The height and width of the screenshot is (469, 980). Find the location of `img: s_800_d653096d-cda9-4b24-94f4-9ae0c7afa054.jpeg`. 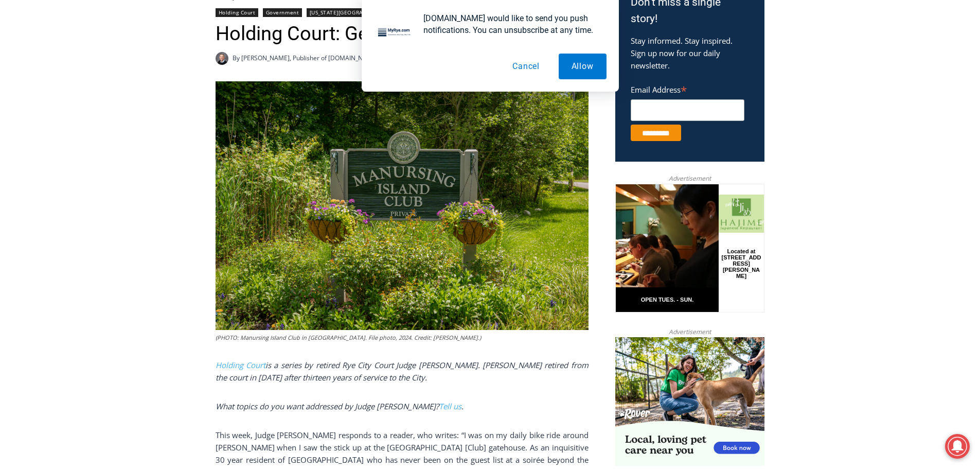

img: s_800_d653096d-cda9-4b24-94f4-9ae0c7afa054.jpeg is located at coordinates (280, 24).